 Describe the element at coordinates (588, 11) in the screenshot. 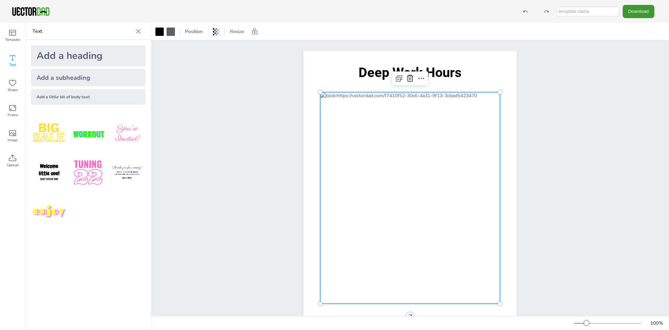

I see `input: template name` at that location.